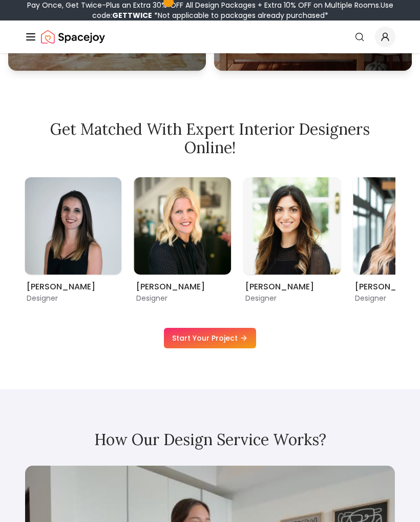 This screenshot has width=420, height=522. What do you see at coordinates (183, 240) in the screenshot?
I see `div: 3 / 9` at bounding box center [183, 240].